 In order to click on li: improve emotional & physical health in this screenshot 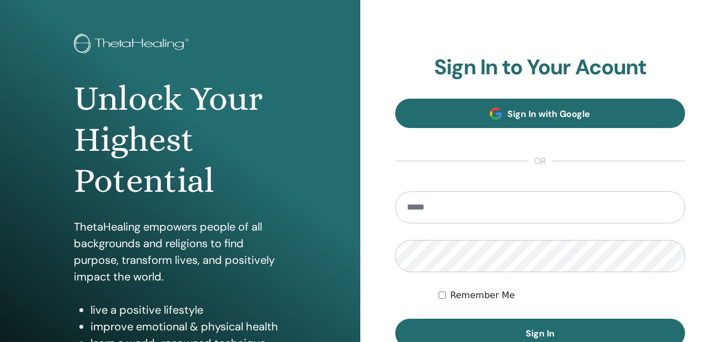, I will do `click(188, 327)`.